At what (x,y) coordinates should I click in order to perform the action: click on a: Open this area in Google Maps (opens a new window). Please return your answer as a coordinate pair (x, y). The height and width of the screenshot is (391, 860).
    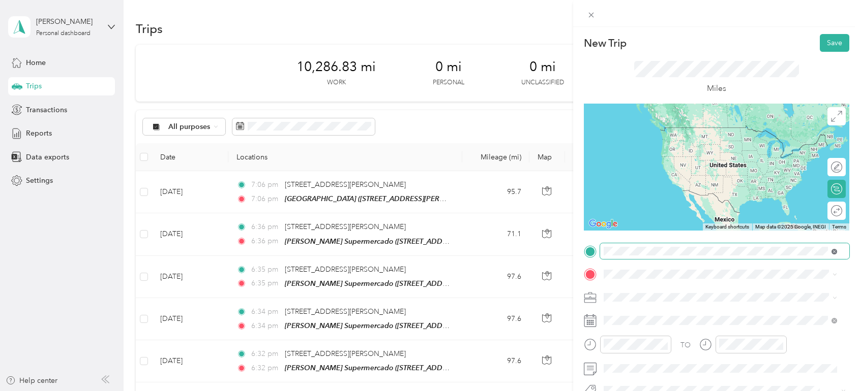
    Looking at the image, I should click on (603, 224).